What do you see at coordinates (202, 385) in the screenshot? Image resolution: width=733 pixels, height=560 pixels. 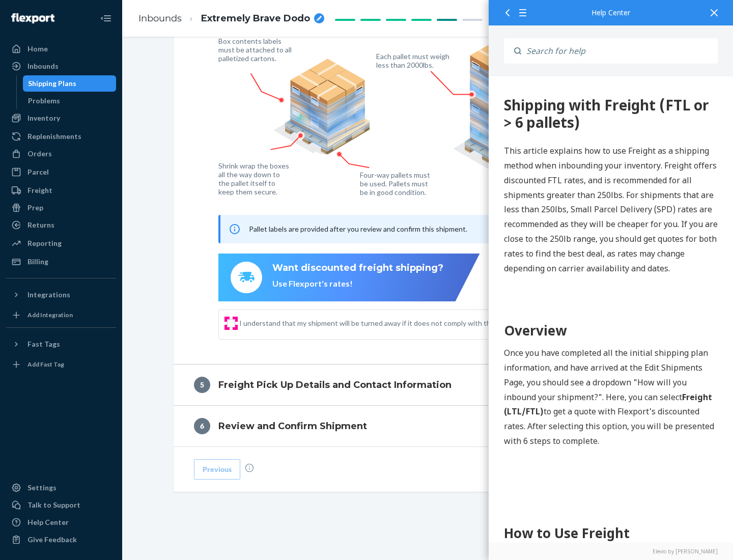 I see `div: 5` at bounding box center [202, 385].